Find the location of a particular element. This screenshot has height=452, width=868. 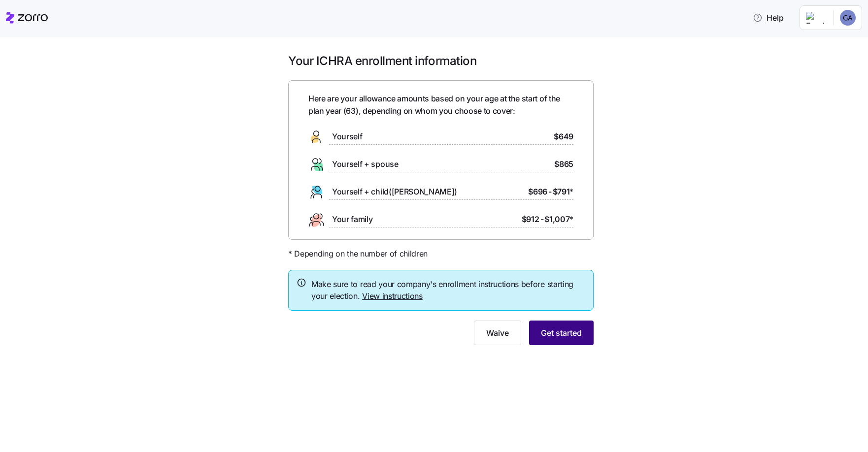

button: Help is located at coordinates (768, 18).